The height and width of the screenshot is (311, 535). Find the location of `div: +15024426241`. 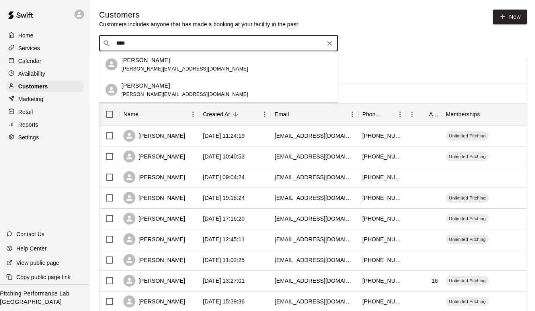

div: +15024426241 is located at coordinates (382, 281).